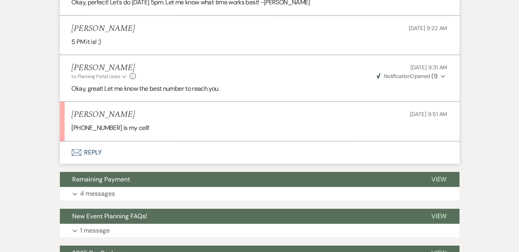  I want to click on button: to: Planning Portal Users, so click(100, 77).